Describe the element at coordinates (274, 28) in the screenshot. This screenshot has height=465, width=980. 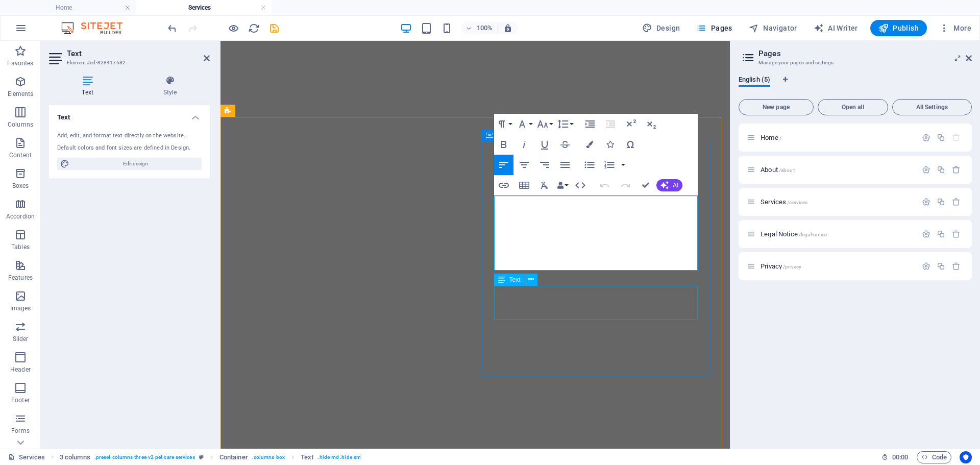
I see `i: Save (Ctrl+S)` at that location.